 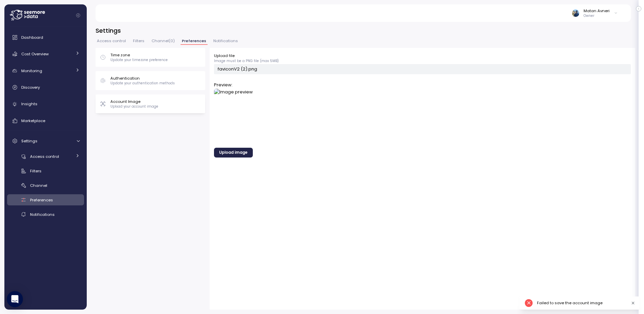 What do you see at coordinates (134, 107) in the screenshot?
I see `p: Upload your account image` at bounding box center [134, 107].